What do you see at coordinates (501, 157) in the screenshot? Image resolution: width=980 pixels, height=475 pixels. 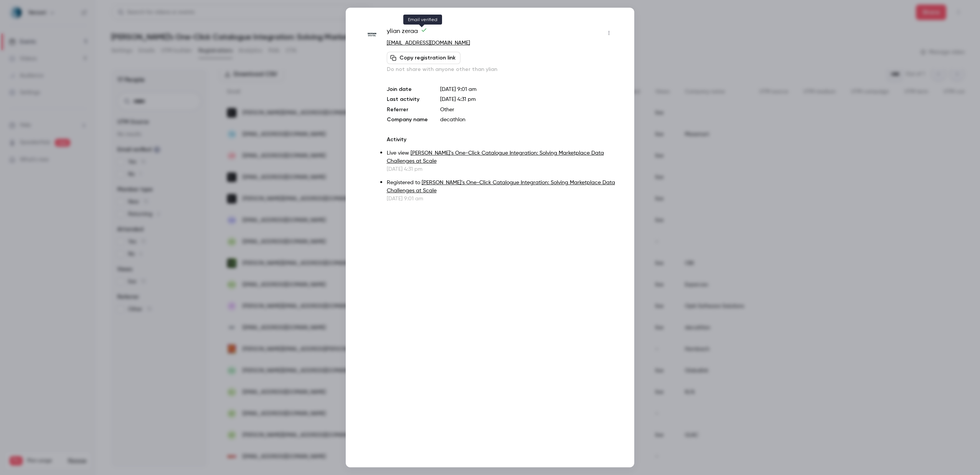 I see `p: Live view` at bounding box center [501, 157].